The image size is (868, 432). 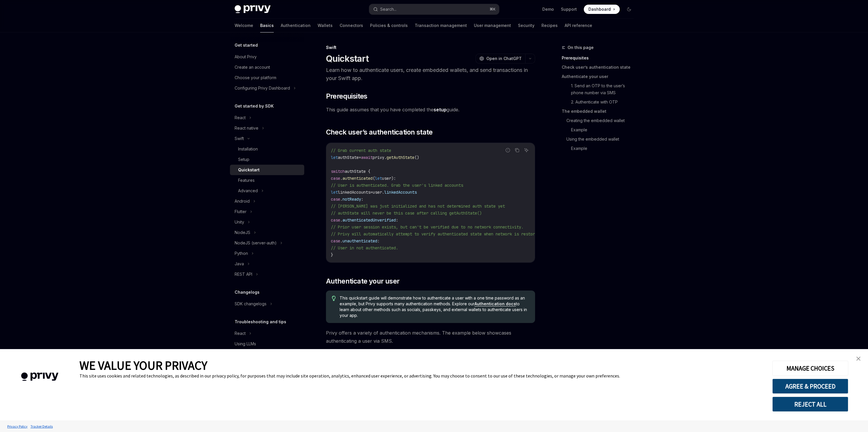 I want to click on a: Quickstart, so click(x=267, y=170).